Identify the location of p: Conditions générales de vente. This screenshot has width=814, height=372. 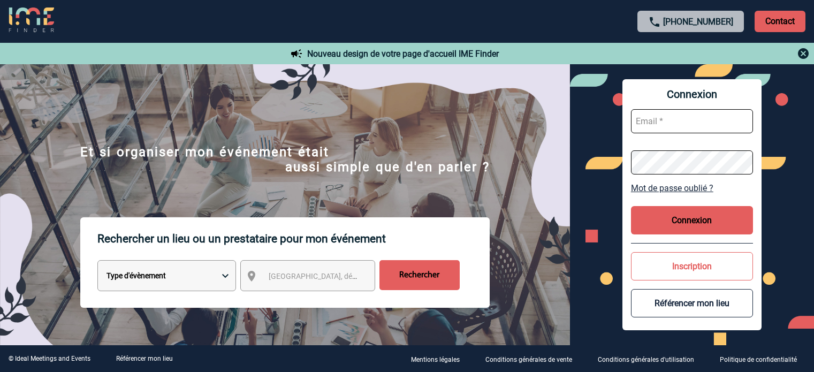
(529, 360).